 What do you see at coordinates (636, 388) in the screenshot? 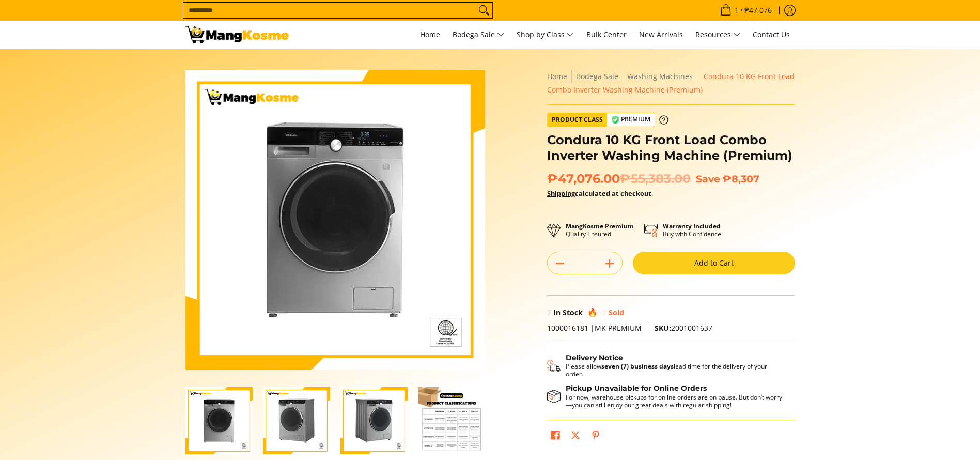
I see `strong: Pickup Unavailable for Online Orders` at bounding box center [636, 388].